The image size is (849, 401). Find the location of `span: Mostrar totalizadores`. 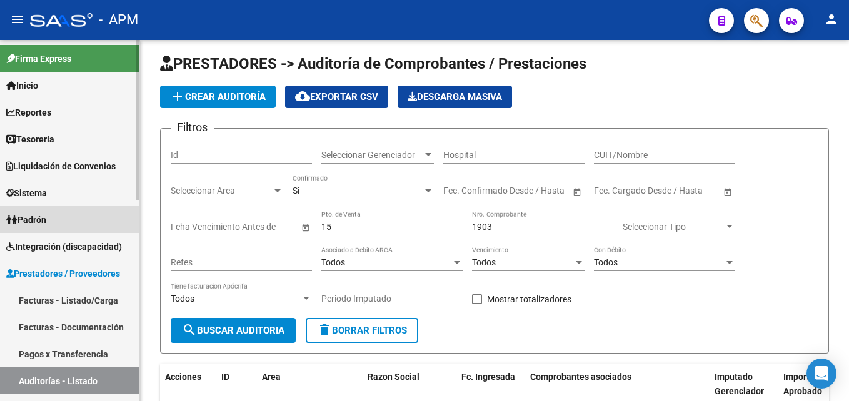

span: Mostrar totalizadores is located at coordinates (529, 300).